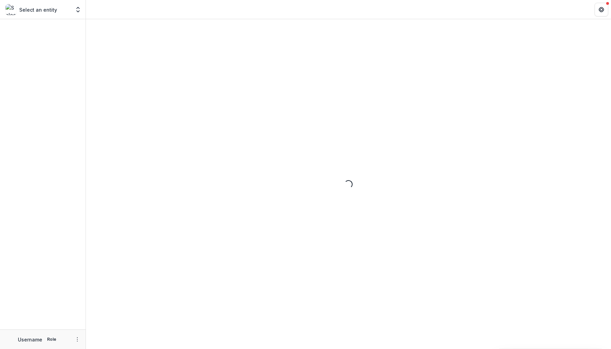 This screenshot has height=349, width=611. I want to click on button: Get Help, so click(601, 10).